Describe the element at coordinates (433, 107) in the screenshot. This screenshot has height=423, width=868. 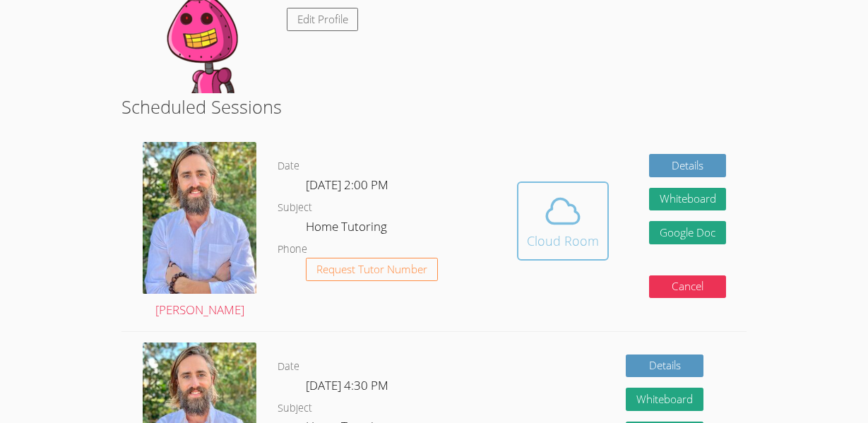
I see `h2: Scheduled Sessions` at that location.